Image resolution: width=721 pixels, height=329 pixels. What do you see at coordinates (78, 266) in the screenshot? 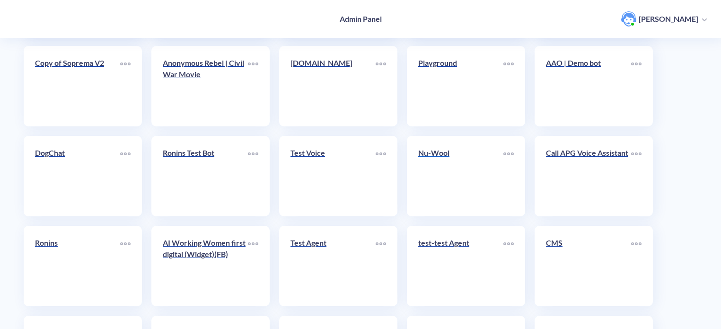
I see `a: Ronins` at bounding box center [78, 266].